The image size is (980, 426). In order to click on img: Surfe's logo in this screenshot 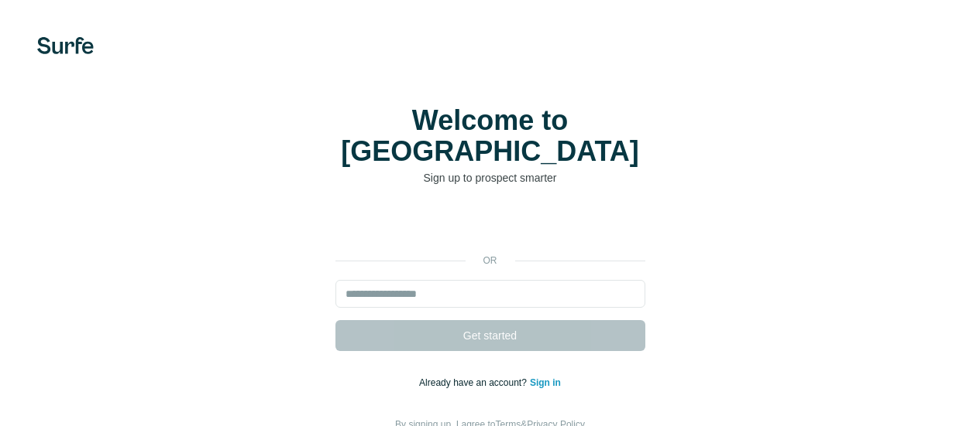, I will do `click(66, 46)`.